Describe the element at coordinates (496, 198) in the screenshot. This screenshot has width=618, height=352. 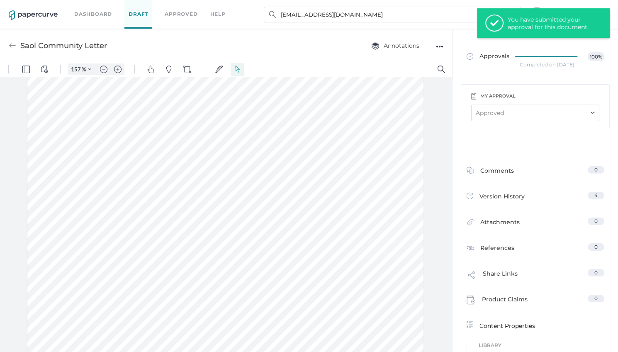
I see `div: Version History` at that location.